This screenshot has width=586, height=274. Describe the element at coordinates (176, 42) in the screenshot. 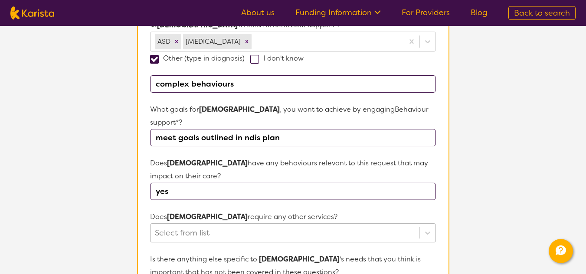

I see `div: Remove ASD` at that location.